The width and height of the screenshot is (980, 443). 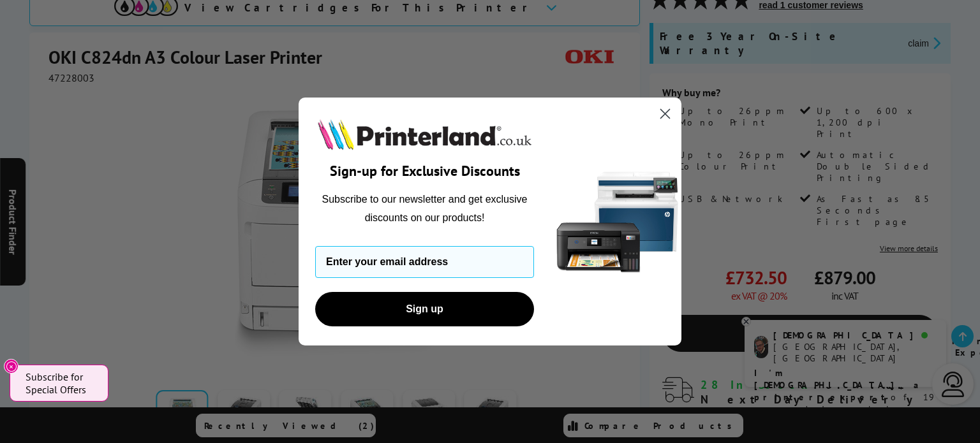 What do you see at coordinates (11, 366) in the screenshot?
I see `button: Close` at bounding box center [11, 366].